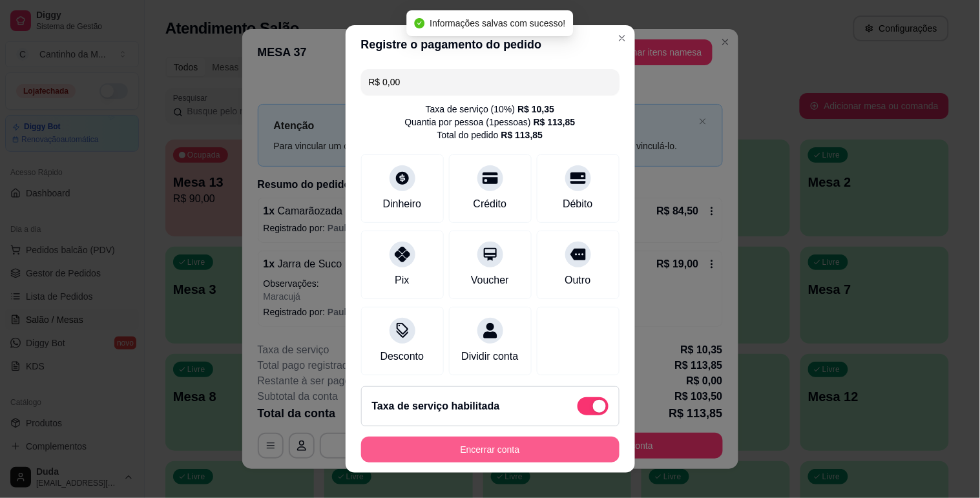 The height and width of the screenshot is (498, 980). I want to click on div: Dinheiro, so click(403, 204).